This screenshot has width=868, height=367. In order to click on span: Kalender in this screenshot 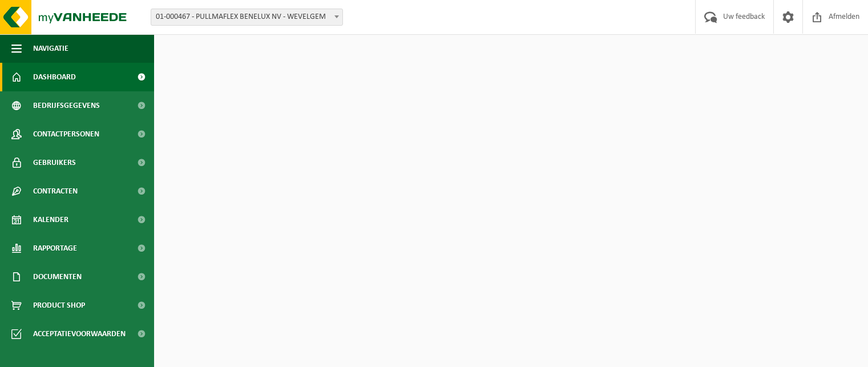, I will do `click(51, 220)`.